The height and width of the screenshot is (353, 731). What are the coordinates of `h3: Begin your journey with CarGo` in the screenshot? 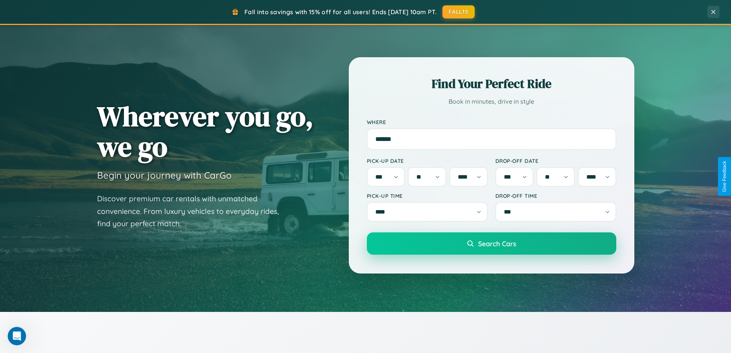 It's located at (164, 175).